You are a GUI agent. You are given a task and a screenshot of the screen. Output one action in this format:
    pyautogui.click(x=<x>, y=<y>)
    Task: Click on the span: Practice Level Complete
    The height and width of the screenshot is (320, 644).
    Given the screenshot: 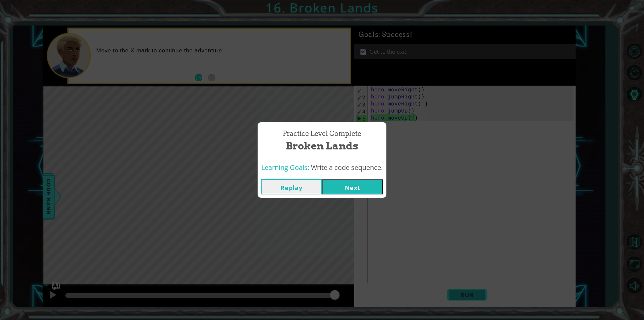 What is the action you would take?
    pyautogui.click(x=322, y=134)
    